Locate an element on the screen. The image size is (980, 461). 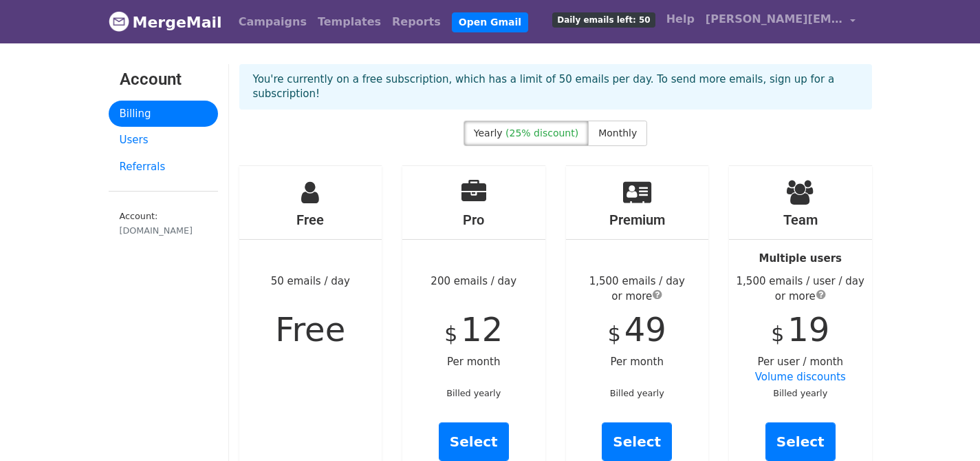
h4: Premium is located at coordinates (638, 220).